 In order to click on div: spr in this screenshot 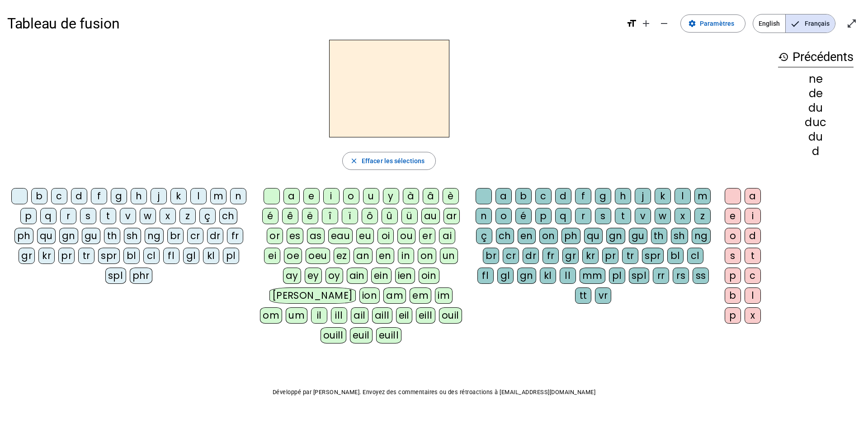, I will do `click(653, 256)`.